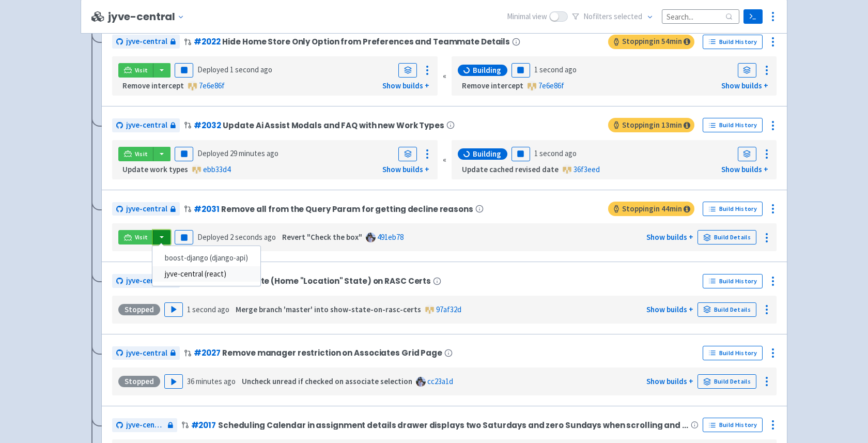 The width and height of the screenshot is (868, 443). What do you see at coordinates (155, 169) in the screenshot?
I see `strong: Update work types` at bounding box center [155, 169].